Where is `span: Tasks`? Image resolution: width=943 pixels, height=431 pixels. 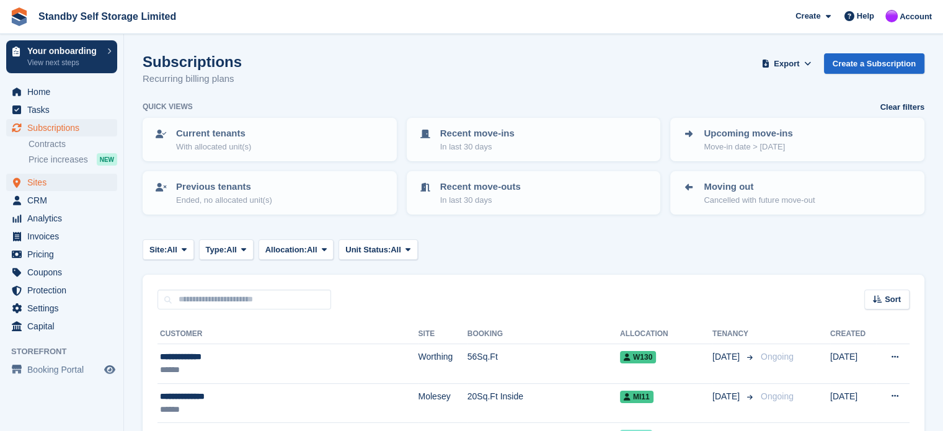 span: Tasks is located at coordinates (64, 110).